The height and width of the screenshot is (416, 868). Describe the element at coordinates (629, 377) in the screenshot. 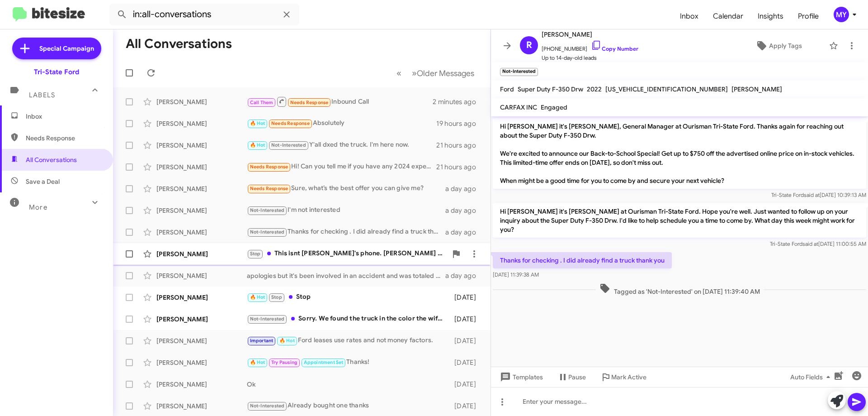

I see `span: Mark Active` at that location.